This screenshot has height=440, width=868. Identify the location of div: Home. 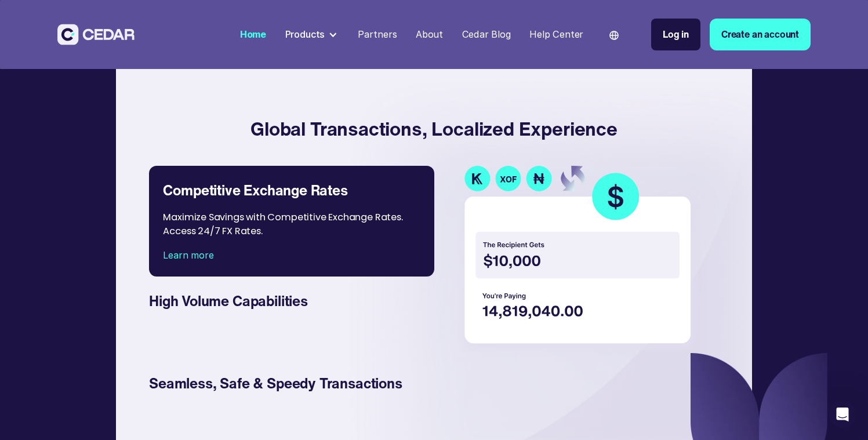
(253, 35).